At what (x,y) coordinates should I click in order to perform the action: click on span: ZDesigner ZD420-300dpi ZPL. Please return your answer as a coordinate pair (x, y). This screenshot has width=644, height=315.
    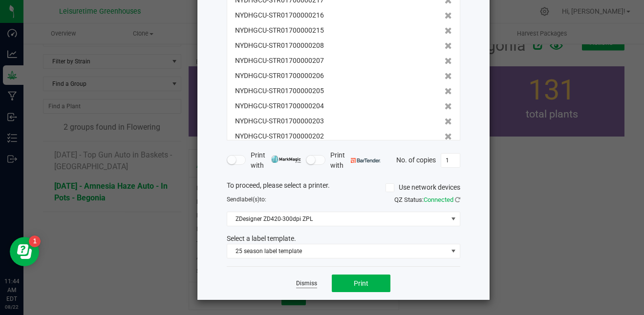
    Looking at the image, I should click on (337, 219).